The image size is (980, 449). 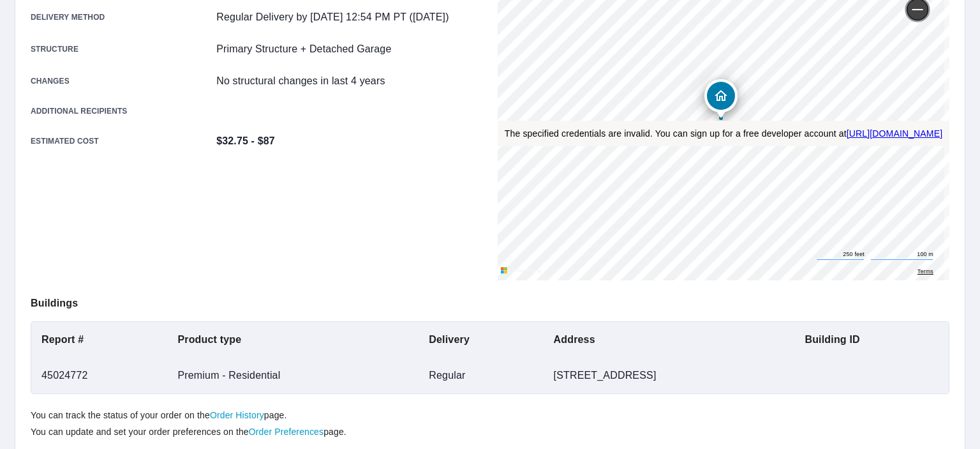 I want to click on th: Product type, so click(x=293, y=340).